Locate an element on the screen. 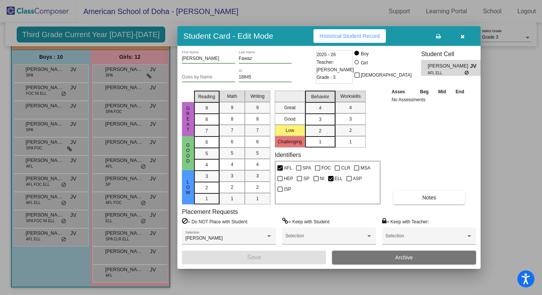 The width and height of the screenshot is (542, 295). span: Archive is located at coordinates (404, 257).